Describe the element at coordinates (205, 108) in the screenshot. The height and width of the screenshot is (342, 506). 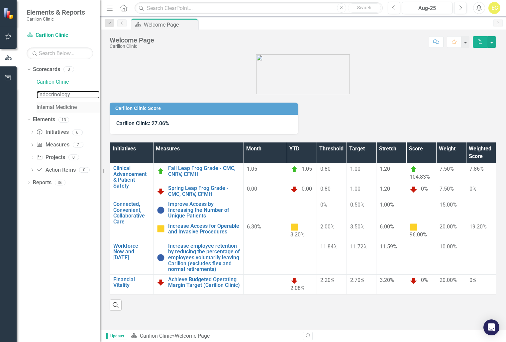
I see `h3: Carilion Clinic Score` at that location.